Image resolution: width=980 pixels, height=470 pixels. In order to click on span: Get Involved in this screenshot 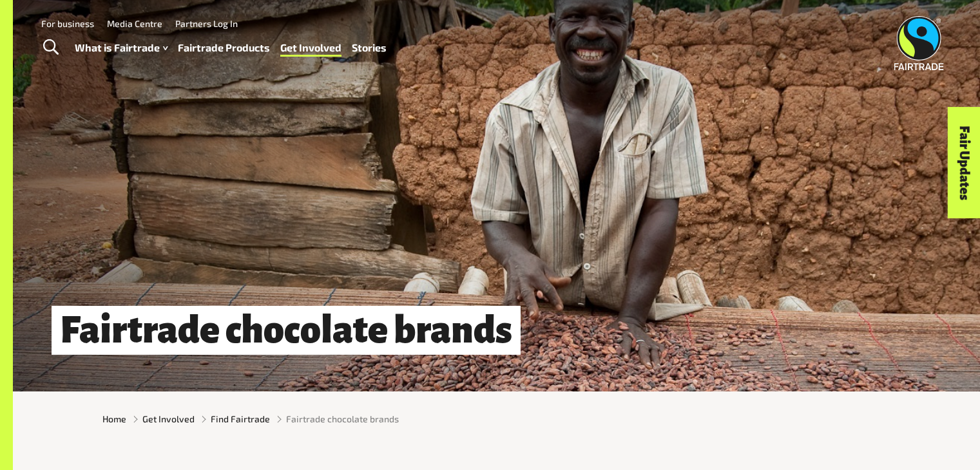, I will do `click(168, 419)`.